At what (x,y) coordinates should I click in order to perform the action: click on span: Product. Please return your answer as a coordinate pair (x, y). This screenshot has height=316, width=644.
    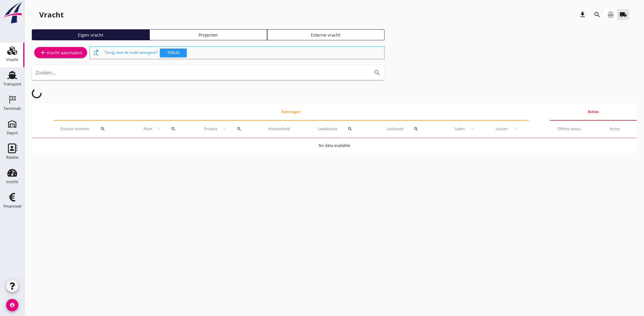
    Looking at the image, I should click on (211, 129).